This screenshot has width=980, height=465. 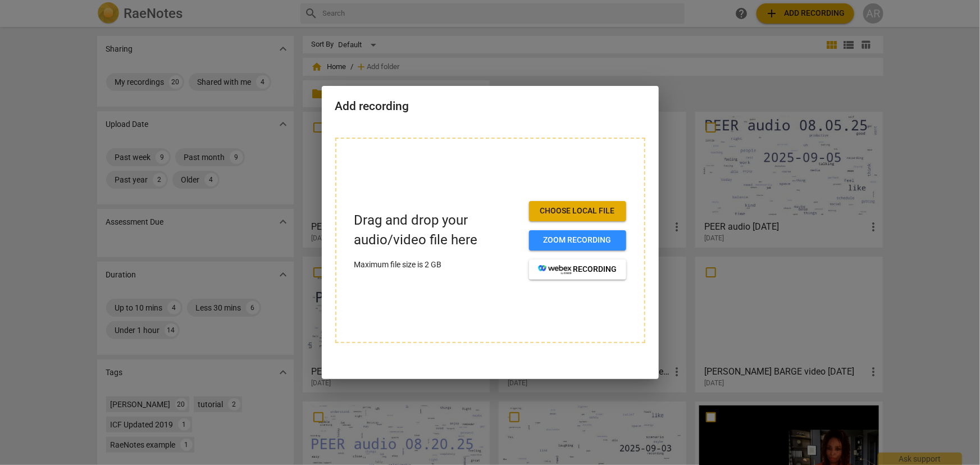 I want to click on span: Choose local file, so click(x=577, y=211).